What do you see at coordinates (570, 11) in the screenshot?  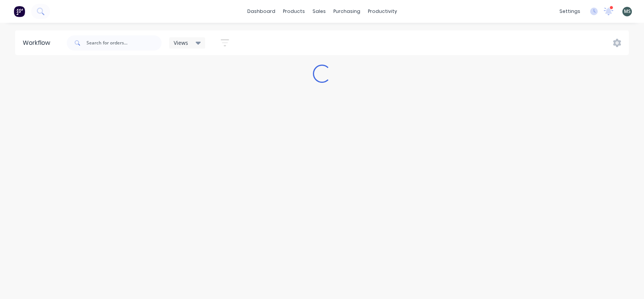 I see `div: settings` at bounding box center [570, 11].